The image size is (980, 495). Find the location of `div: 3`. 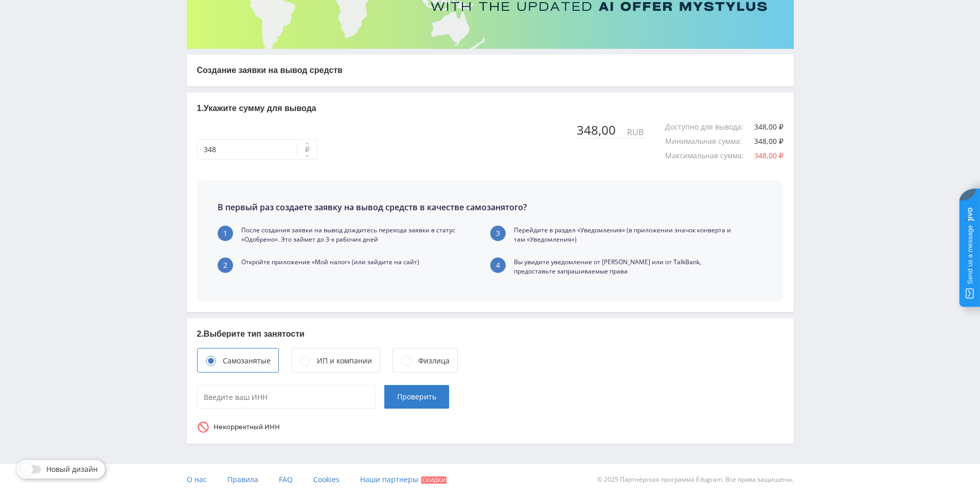

div: 3 is located at coordinates (498, 233).